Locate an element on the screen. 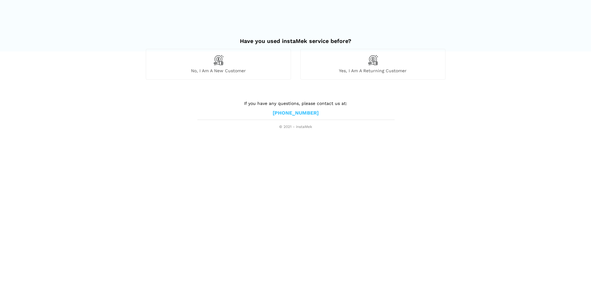 The width and height of the screenshot is (591, 297). span: Yes, I am a returning customer is located at coordinates (373, 71).